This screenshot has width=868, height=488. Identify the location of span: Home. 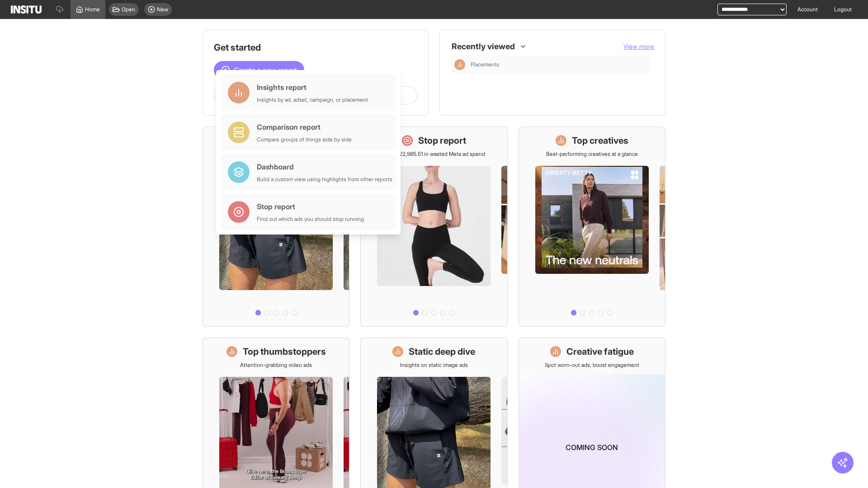
(92, 10).